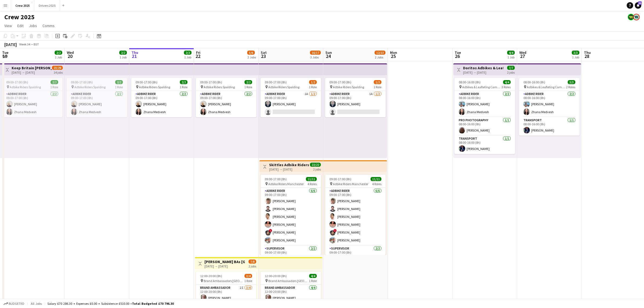  What do you see at coordinates (198, 52) in the screenshot?
I see `span: Fri` at bounding box center [198, 52].